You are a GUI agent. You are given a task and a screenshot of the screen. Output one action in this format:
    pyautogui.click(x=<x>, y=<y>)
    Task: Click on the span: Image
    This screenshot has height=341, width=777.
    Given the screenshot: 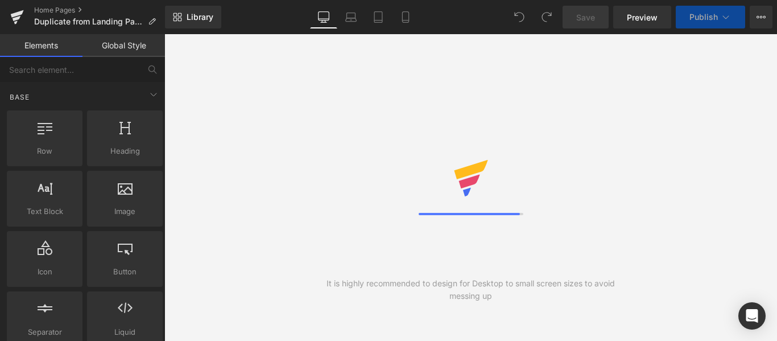 What is the action you would take?
    pyautogui.click(x=125, y=211)
    